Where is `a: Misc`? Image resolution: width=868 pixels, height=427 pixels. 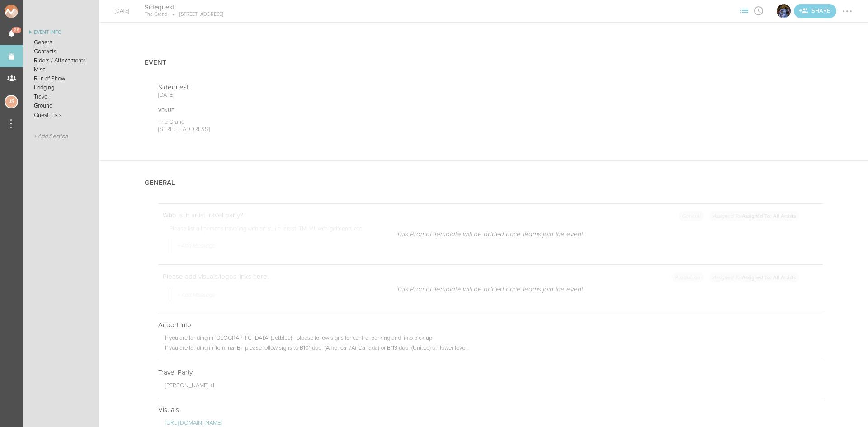
a: Misc is located at coordinates (61, 69).